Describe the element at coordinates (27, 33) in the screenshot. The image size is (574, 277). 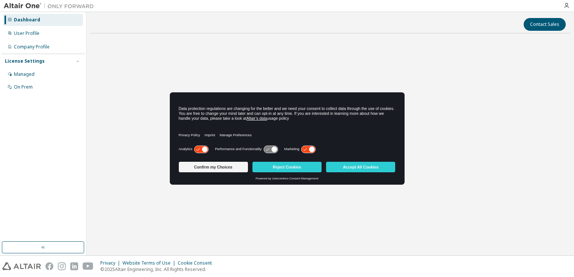
I see `div: User Profile` at that location.